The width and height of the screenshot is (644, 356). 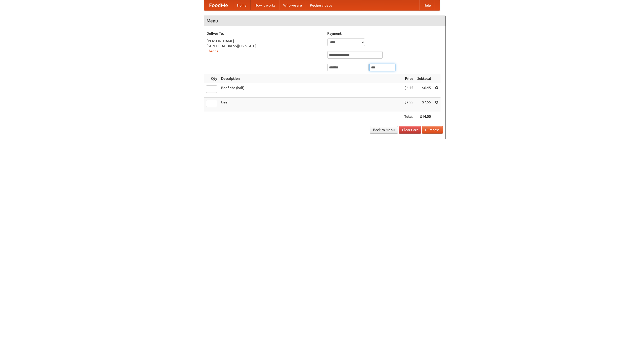 What do you see at coordinates (424, 116) in the screenshot?
I see `th: $14.00` at bounding box center [424, 116].